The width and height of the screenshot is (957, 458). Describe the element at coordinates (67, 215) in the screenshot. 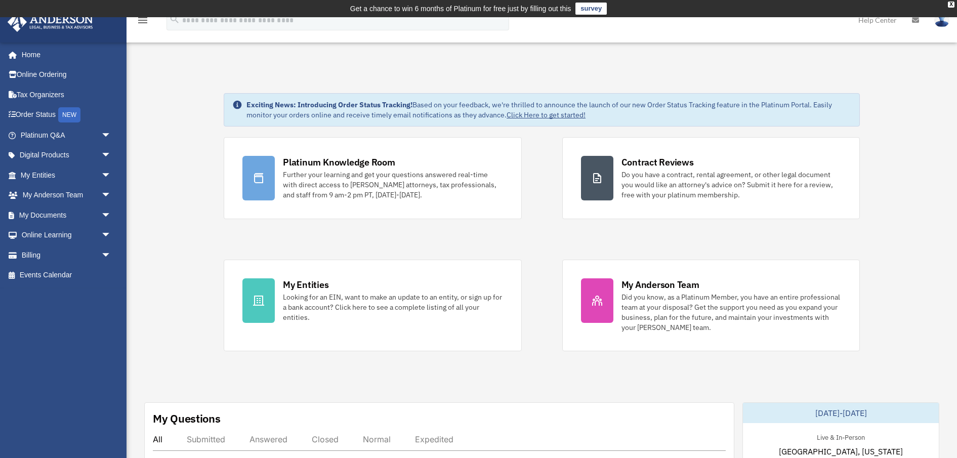

I see `a: My Documentsarrow_drop_down` at that location.